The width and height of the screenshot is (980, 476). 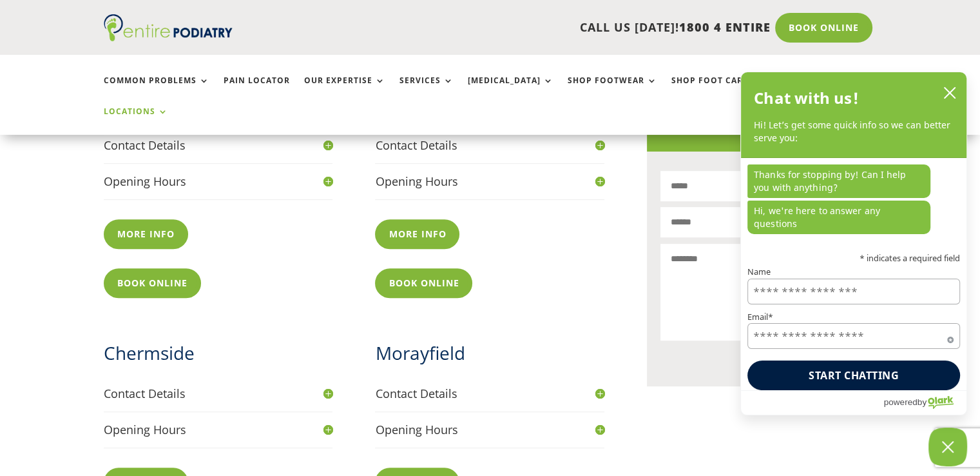 What do you see at coordinates (839, 181) in the screenshot?
I see `p: Thanks for stopping by! Can I help you with anything?` at bounding box center [839, 181].